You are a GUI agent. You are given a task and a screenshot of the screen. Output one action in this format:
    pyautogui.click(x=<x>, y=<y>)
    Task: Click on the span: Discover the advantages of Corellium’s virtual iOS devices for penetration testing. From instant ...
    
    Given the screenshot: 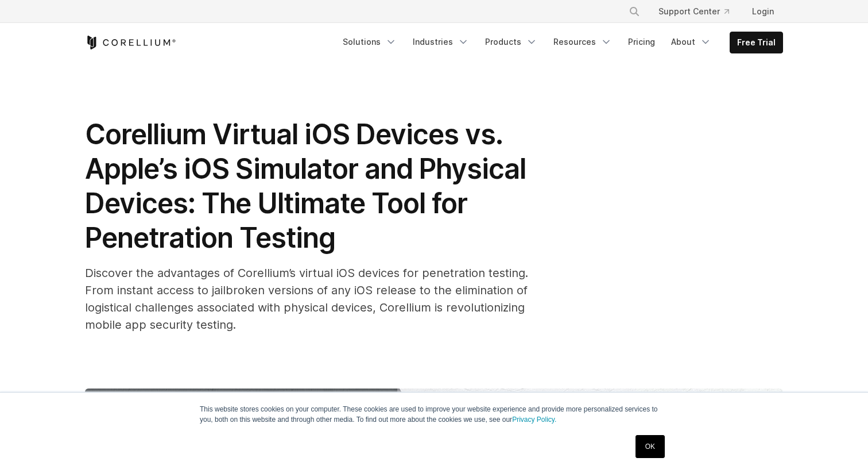 What is the action you would take?
    pyautogui.click(x=306, y=299)
    